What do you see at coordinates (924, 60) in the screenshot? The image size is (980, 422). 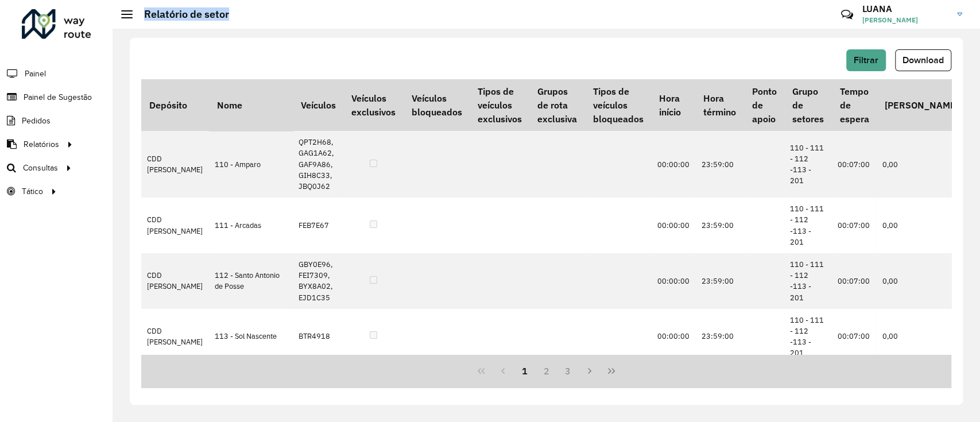 I see `span: Download` at bounding box center [924, 60].